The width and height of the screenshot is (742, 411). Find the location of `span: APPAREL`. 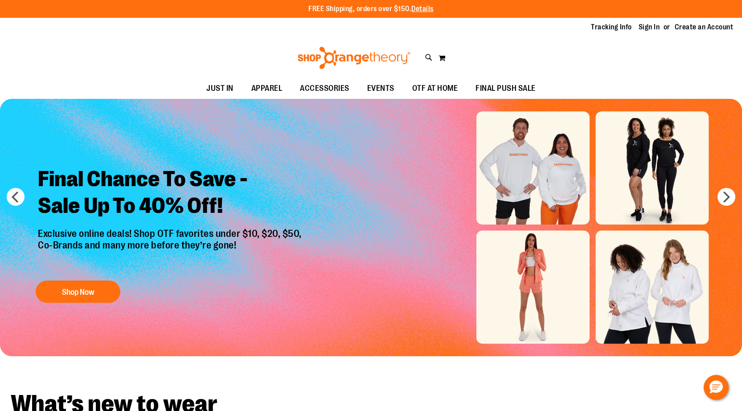

span: APPAREL is located at coordinates (267, 88).